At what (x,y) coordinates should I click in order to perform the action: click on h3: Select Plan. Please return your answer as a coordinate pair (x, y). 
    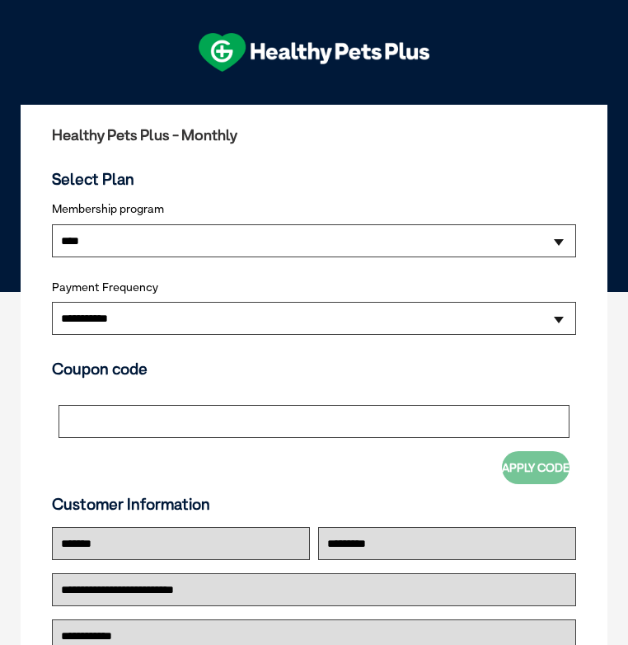
    Looking at the image, I should click on (314, 179).